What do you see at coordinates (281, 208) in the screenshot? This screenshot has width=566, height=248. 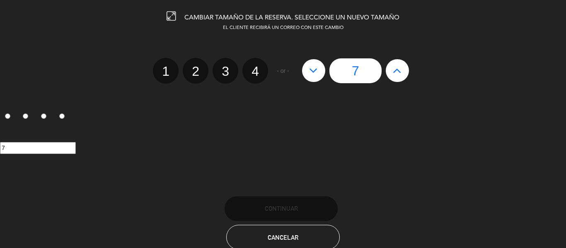 I see `span: Continuar` at bounding box center [281, 208].